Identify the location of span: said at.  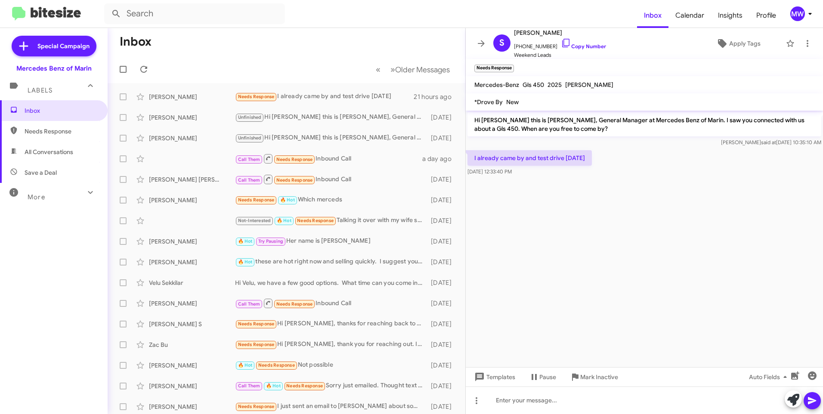
(768, 142).